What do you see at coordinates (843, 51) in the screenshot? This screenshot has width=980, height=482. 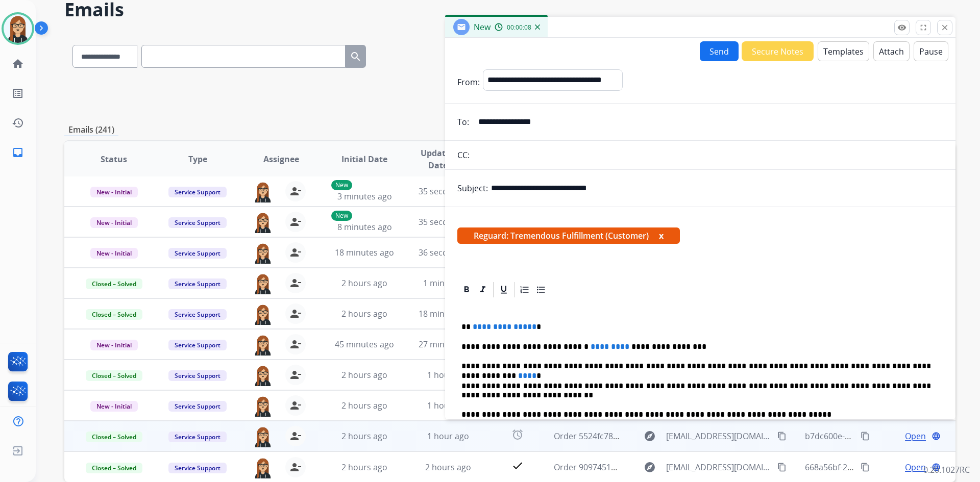 I see `button: Templates` at bounding box center [843, 51].